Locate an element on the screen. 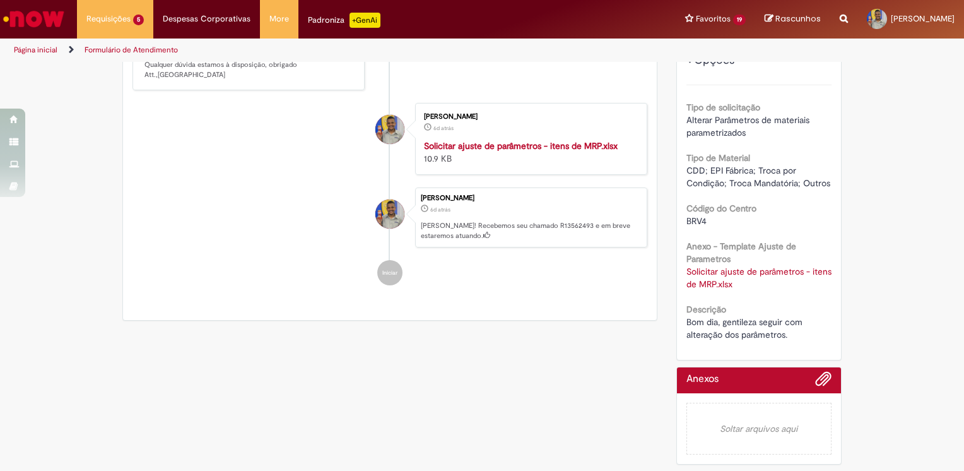 The height and width of the screenshot is (471, 964). span: CDD; EPI Fábrica; Troca por Condição; Troca Mandatória; Outros is located at coordinates (759, 177).